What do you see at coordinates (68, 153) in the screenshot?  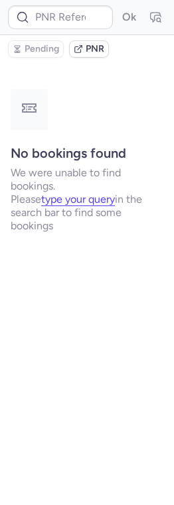 I see `strong: No bookings found` at bounding box center [68, 153].